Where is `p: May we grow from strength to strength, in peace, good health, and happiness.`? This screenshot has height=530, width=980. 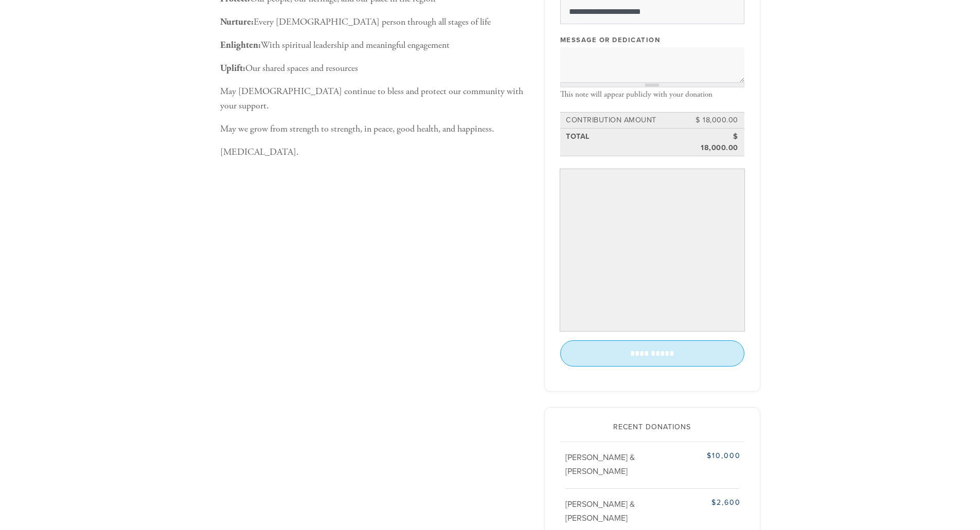 p: May we grow from strength to strength, in peace, good health, and happiness. is located at coordinates (374, 129).